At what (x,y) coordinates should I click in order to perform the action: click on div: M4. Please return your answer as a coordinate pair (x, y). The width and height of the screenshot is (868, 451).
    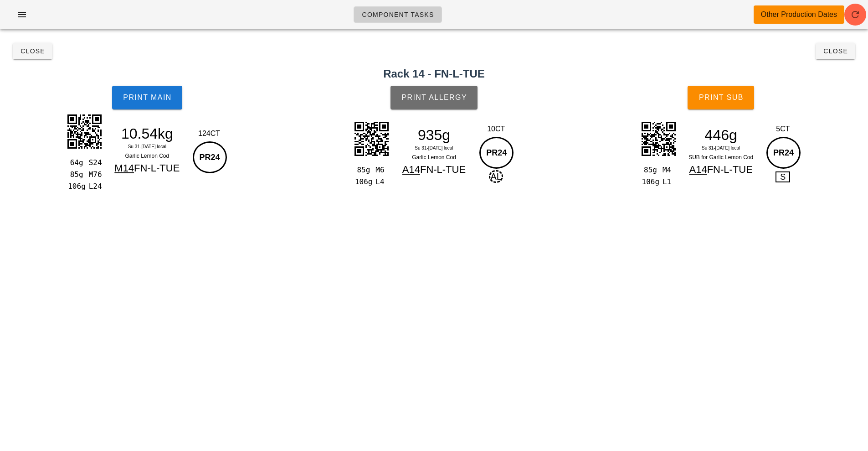
    Looking at the image, I should click on (668, 170).